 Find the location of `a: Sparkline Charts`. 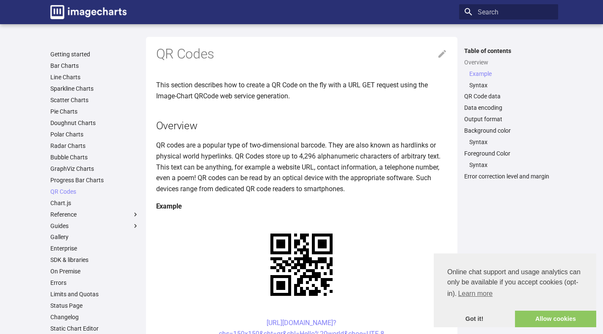

a: Sparkline Charts is located at coordinates (95, 88).